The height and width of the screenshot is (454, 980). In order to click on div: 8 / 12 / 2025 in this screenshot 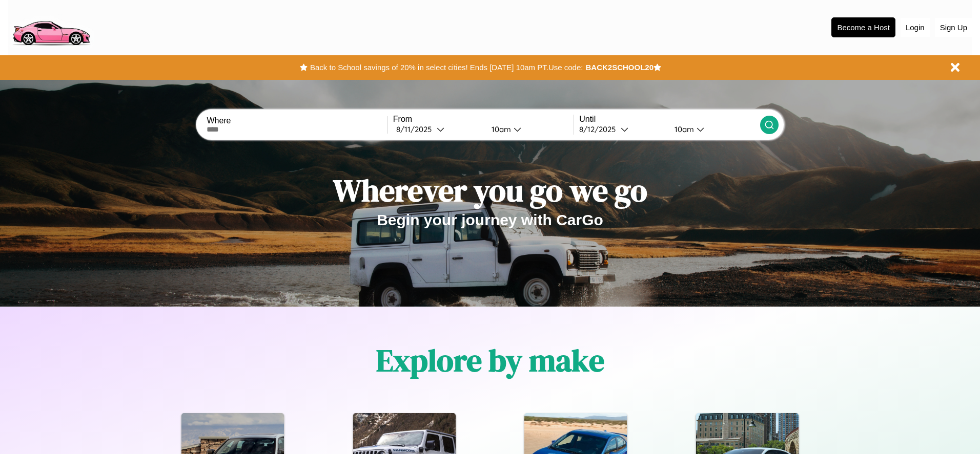, I will do `click(600, 129)`.